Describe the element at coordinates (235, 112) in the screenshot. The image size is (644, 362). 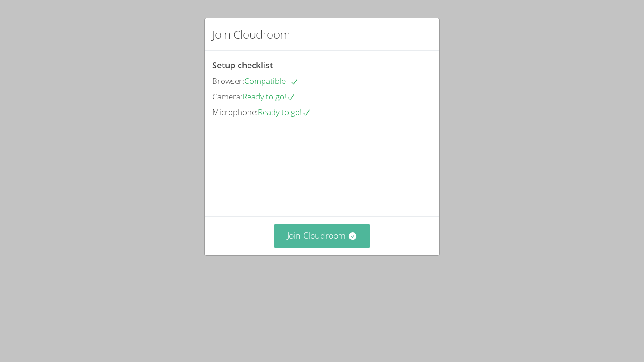
I see `span: Microphone:` at that location.